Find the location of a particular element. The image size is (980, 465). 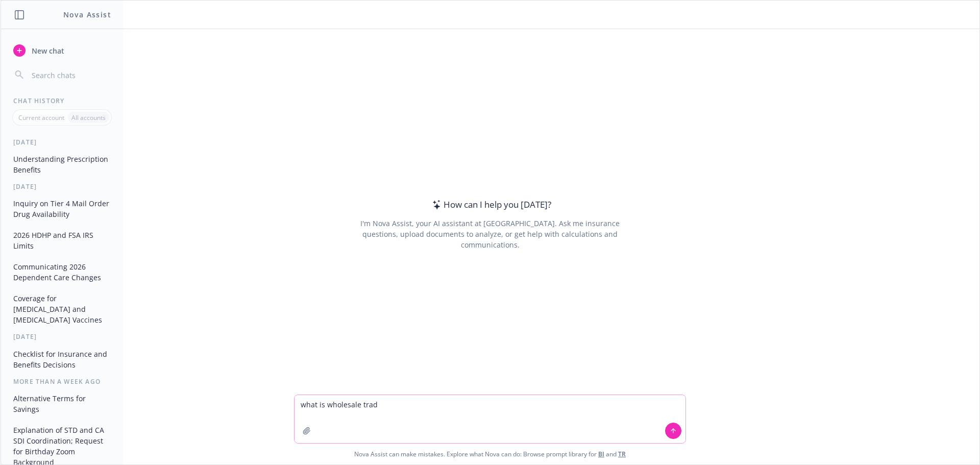

span: Nova Assist can make mistakes. Explore what Nova can do: Browse prompt library for and is located at coordinates (490, 454).